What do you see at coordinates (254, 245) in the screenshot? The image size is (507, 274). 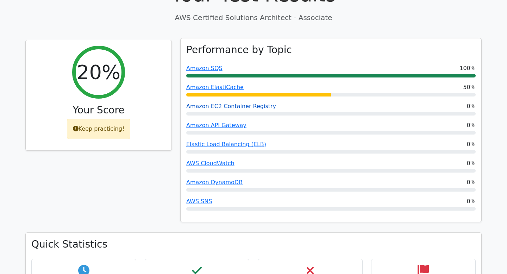 I see `h3: Quick Statistics` at bounding box center [254, 245].